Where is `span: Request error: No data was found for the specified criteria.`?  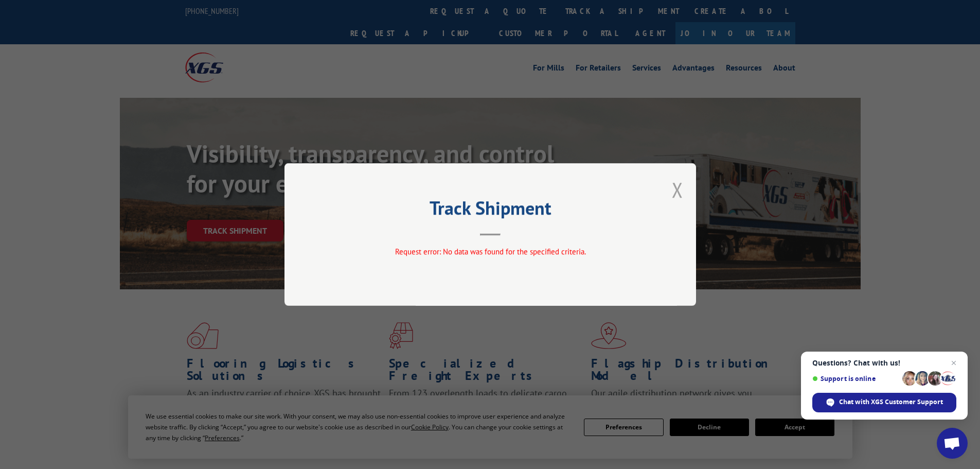 span: Request error: No data was found for the specified criteria. is located at coordinates (490, 251).